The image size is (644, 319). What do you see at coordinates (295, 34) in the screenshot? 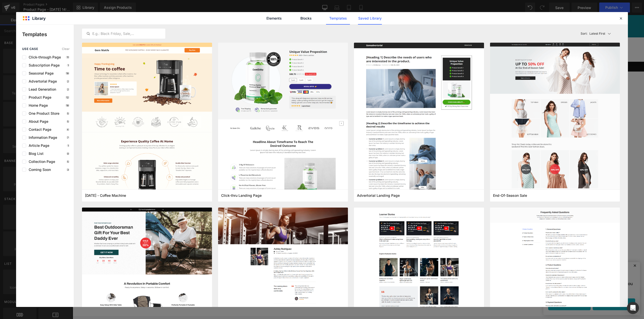
I see `a: Track your order` at bounding box center [295, 34].